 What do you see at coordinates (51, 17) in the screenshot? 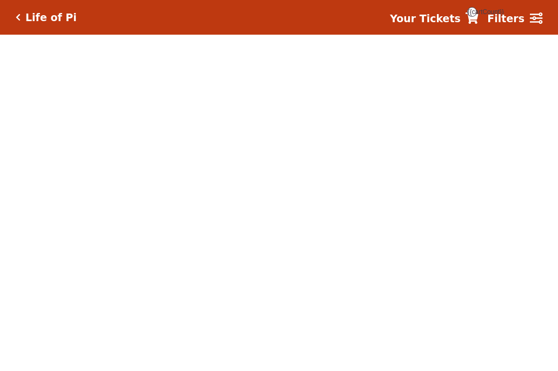
I see `h5: Life of Pi` at bounding box center [51, 17].